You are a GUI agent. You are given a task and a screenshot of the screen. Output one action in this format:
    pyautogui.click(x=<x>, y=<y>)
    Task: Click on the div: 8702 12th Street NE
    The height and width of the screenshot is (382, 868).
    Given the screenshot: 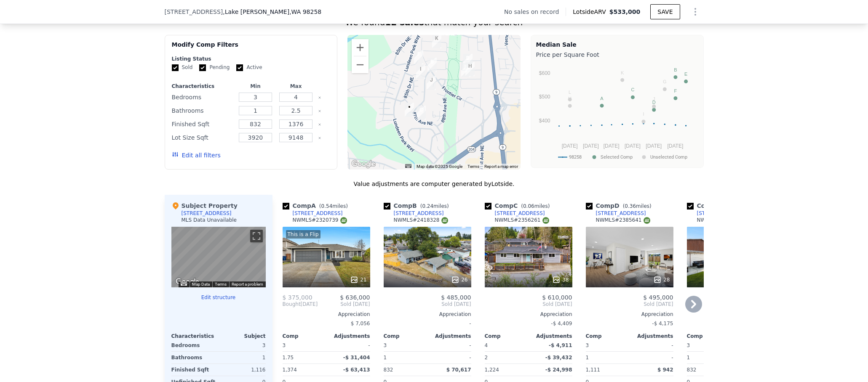 What is the action you would take?
    pyautogui.click(x=432, y=65)
    